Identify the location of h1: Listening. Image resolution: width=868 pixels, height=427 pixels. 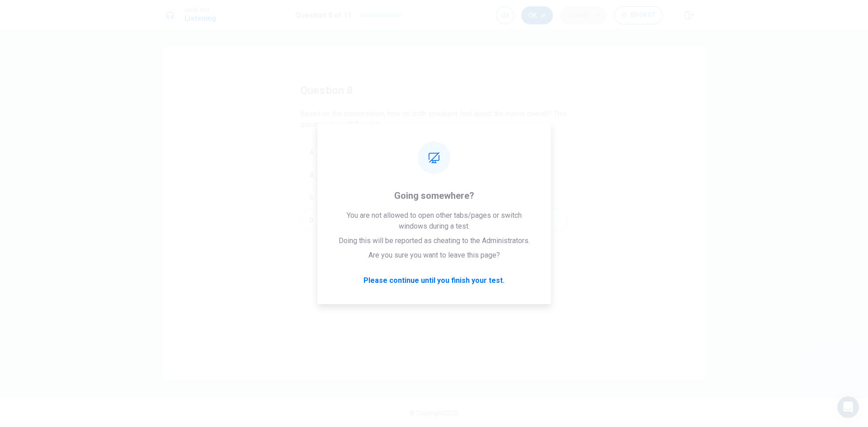
(200, 19).